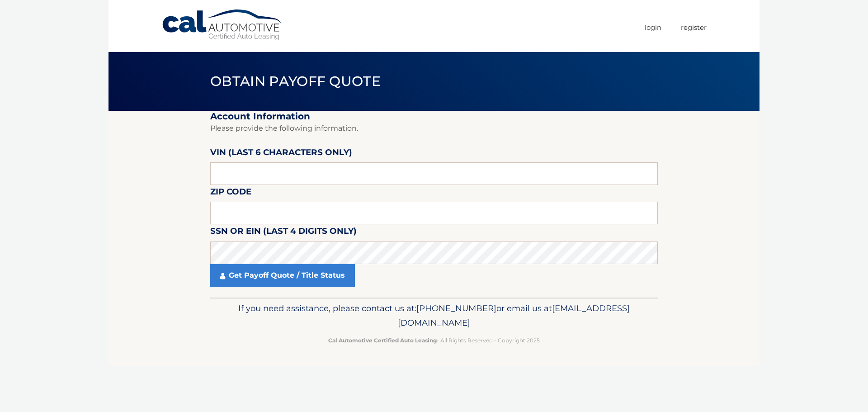 The image size is (868, 412). I want to click on p: - All Rights Reserved - Copyright 2025, so click(434, 340).